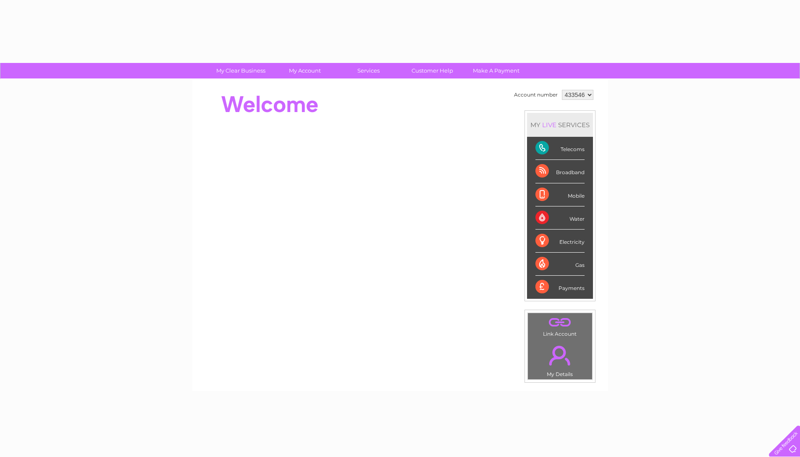  Describe the element at coordinates (536, 95) in the screenshot. I see `td: Account number` at that location.